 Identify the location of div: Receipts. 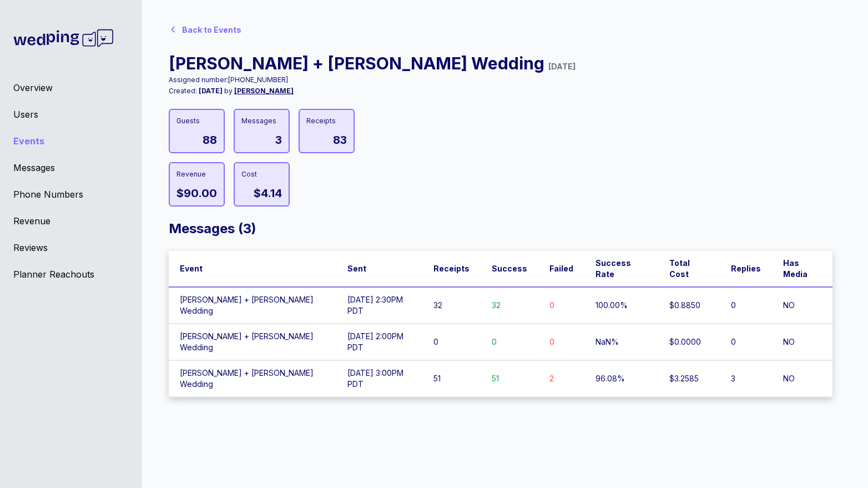
(326, 121).